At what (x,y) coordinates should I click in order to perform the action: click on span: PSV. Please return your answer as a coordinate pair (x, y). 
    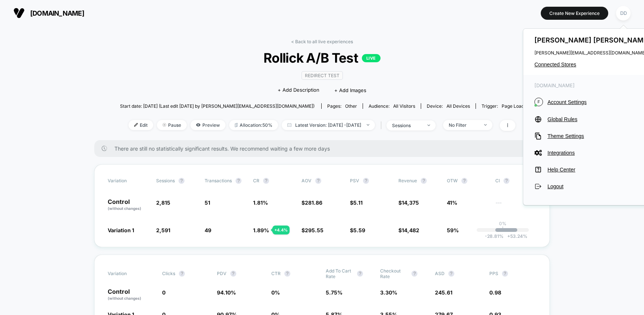
    Looking at the image, I should click on (354, 180).